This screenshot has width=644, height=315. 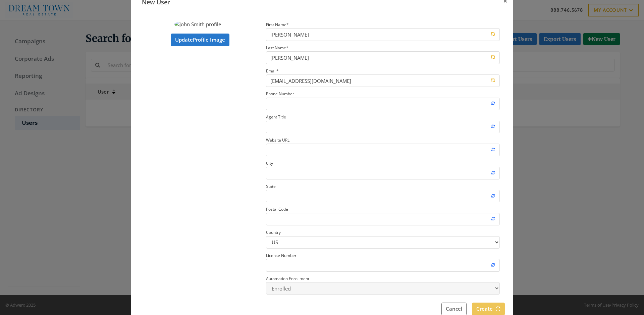 I want to click on input: Last Name*, so click(x=383, y=57).